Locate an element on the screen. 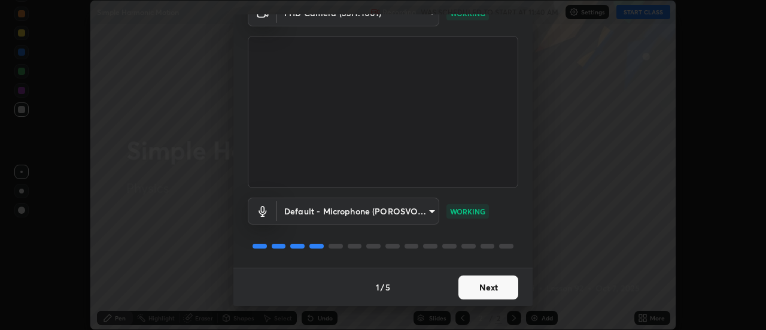  button: Next is located at coordinates (488, 287).